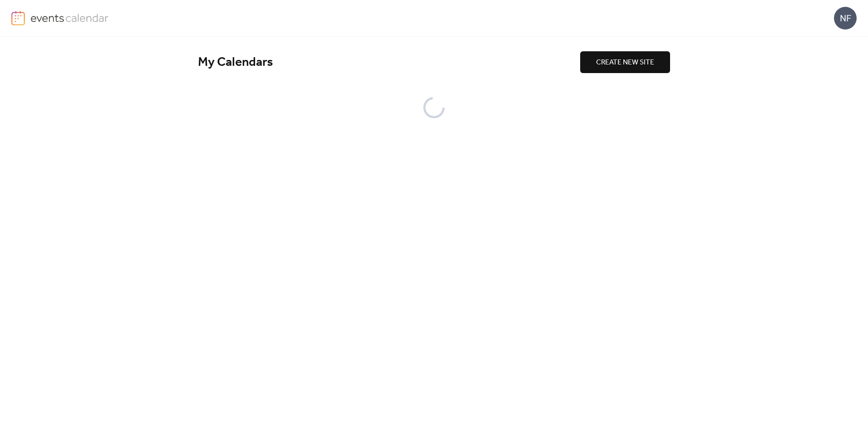 The width and height of the screenshot is (868, 433). Describe the element at coordinates (389, 62) in the screenshot. I see `div: My Calendars` at that location.